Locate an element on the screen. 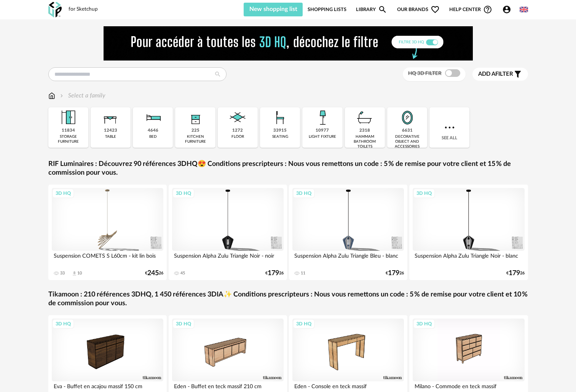 The width and height of the screenshot is (576, 392). span: 245 is located at coordinates (153, 273).